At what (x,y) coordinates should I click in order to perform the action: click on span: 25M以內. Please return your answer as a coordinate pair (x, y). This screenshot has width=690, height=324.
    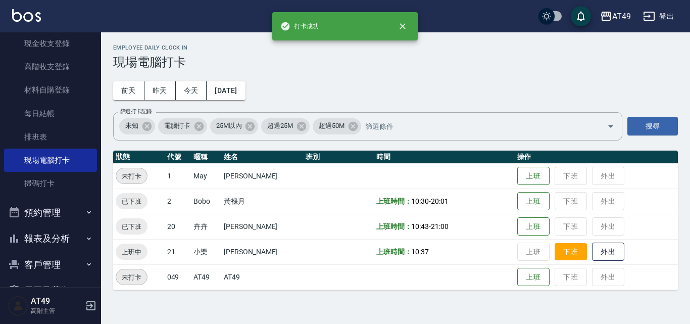
    Looking at the image, I should click on (229, 126).